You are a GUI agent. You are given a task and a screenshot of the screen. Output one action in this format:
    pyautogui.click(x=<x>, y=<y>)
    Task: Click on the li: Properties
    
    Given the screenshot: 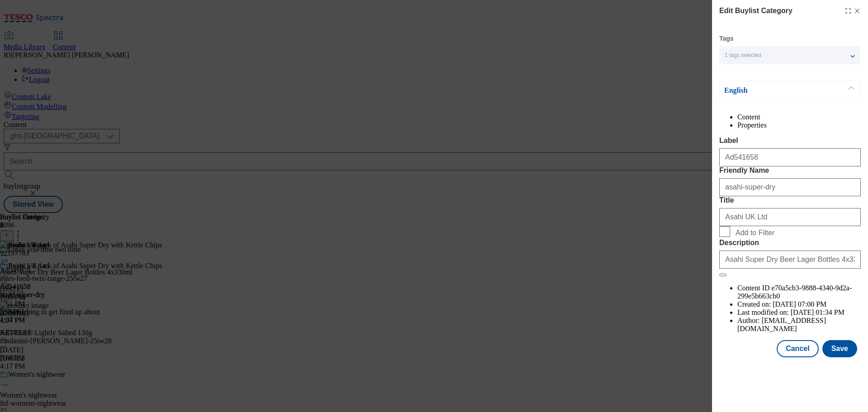 What is the action you would take?
    pyautogui.click(x=799, y=125)
    